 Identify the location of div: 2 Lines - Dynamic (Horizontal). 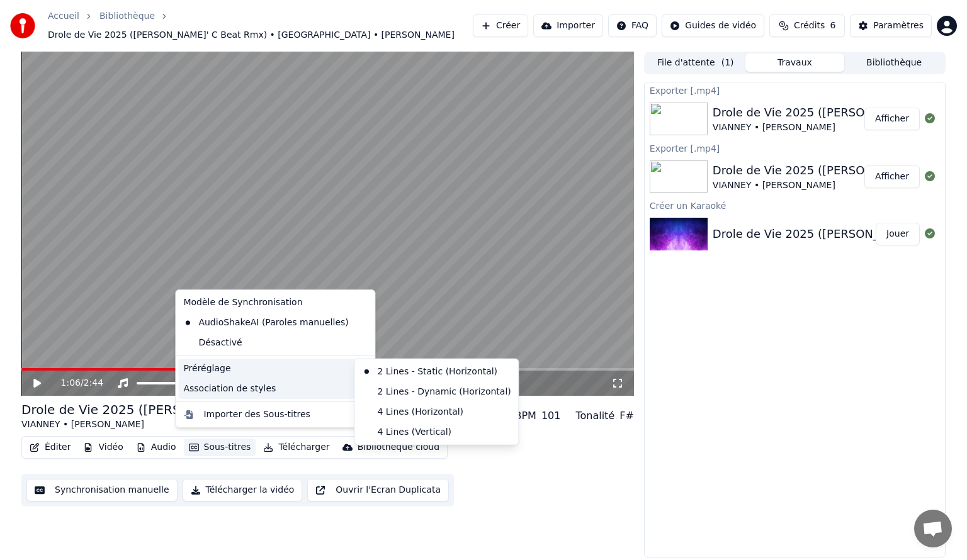
(437, 392).